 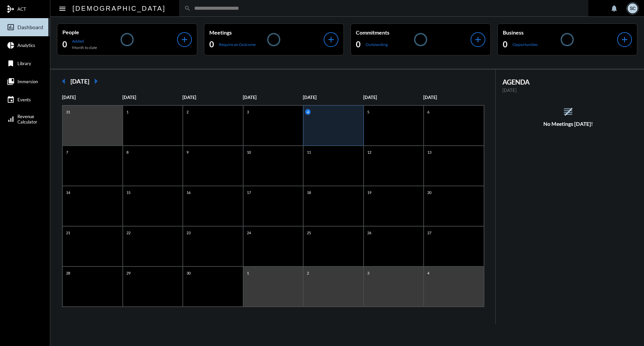 I want to click on mat-icon: insert_chart_outlined, so click(x=11, y=27).